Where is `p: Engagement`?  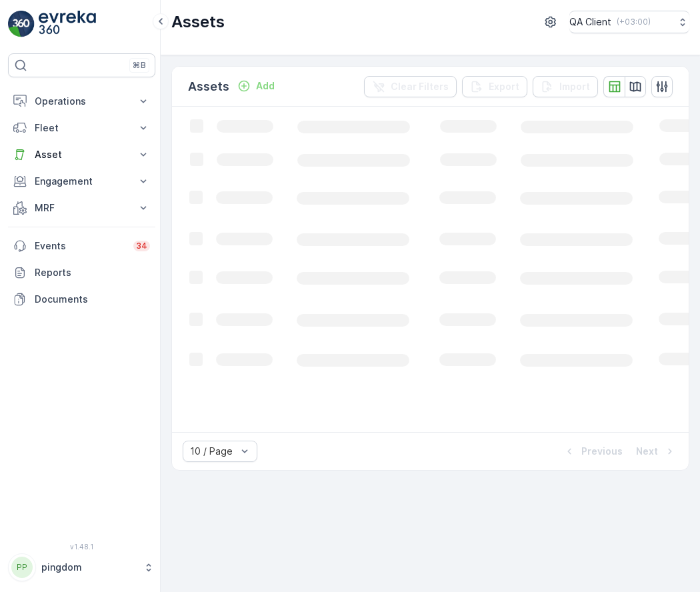
p: Engagement is located at coordinates (82, 182).